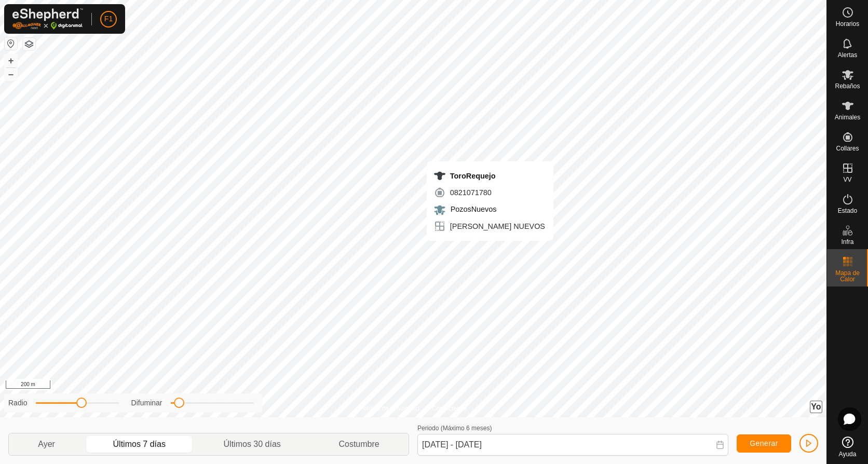 This screenshot has height=464, width=868. Describe the element at coordinates (847, 117) in the screenshot. I see `span: Animales` at that location.